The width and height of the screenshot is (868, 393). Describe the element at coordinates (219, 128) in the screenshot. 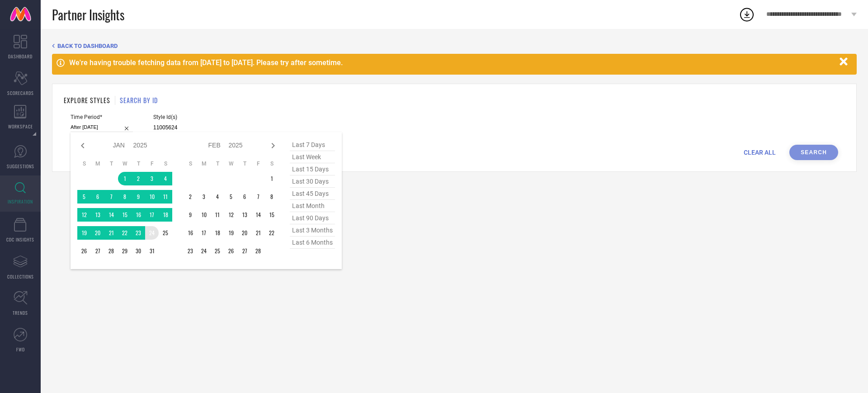

I see `input: Enter comma separated style ids e.g. 12345, 67890` at that location.